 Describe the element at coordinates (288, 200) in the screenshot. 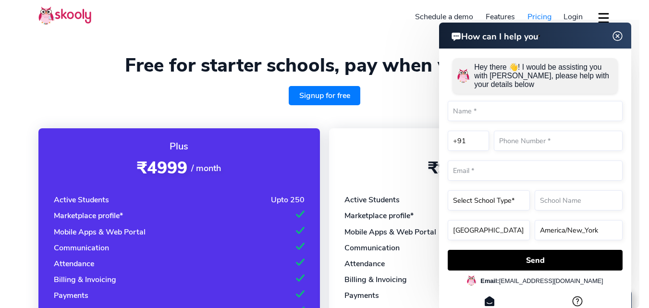

I see `div: Upto 250` at that location.